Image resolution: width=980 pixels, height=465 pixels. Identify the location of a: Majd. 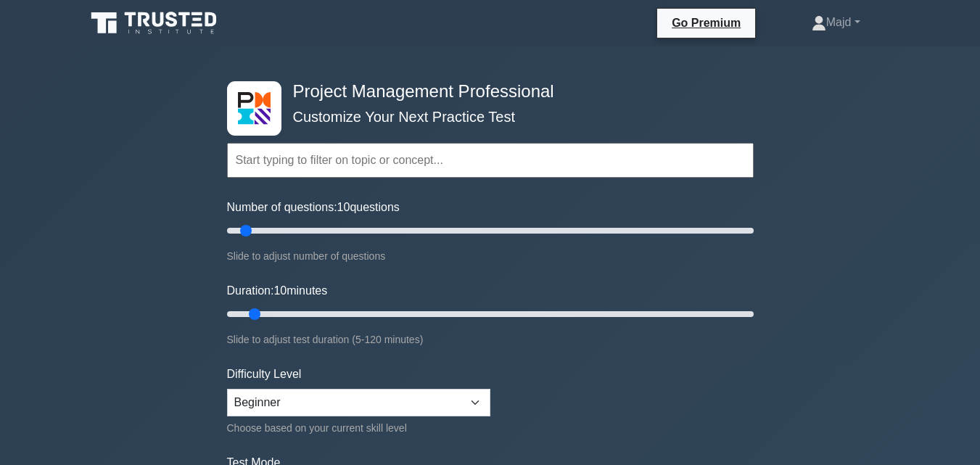
(836, 22).